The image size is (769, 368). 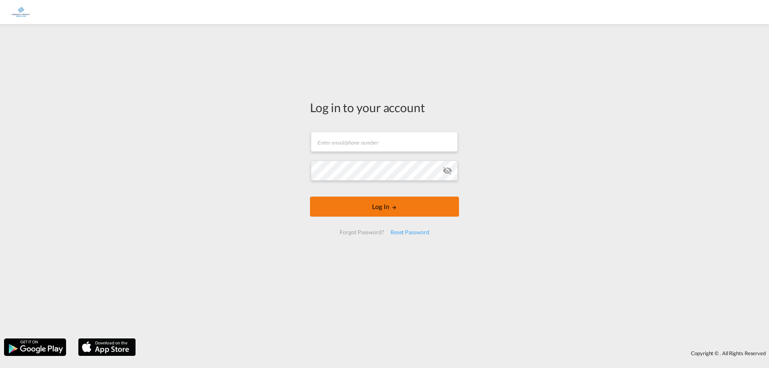 What do you see at coordinates (107, 347) in the screenshot?
I see `img: apple.png` at bounding box center [107, 347].